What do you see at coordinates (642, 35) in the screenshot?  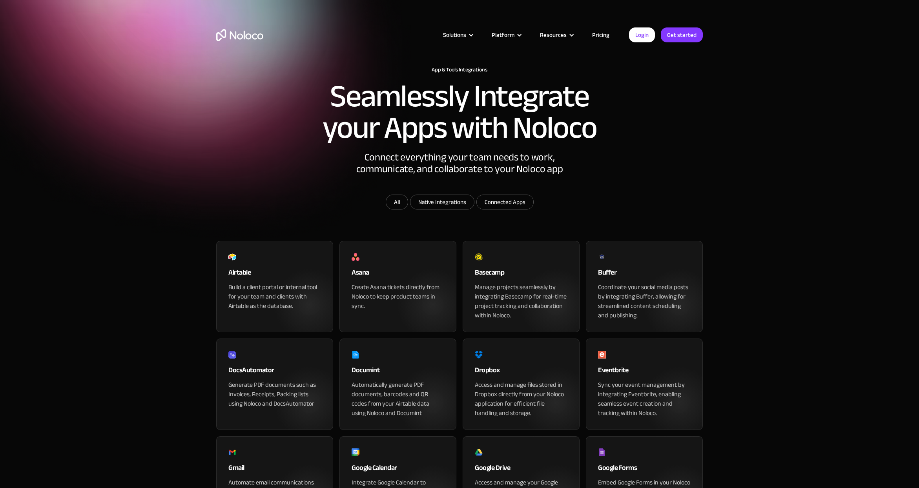 I see `a: Login` at bounding box center [642, 35].